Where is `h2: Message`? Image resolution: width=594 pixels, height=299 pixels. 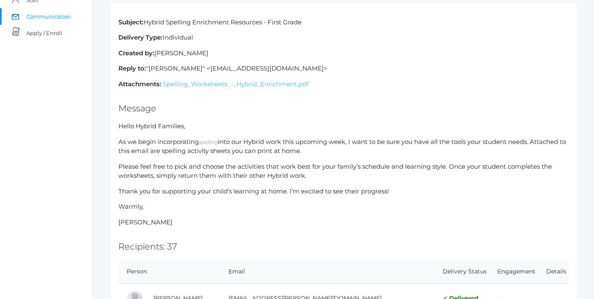
h2: Message is located at coordinates (343, 108).